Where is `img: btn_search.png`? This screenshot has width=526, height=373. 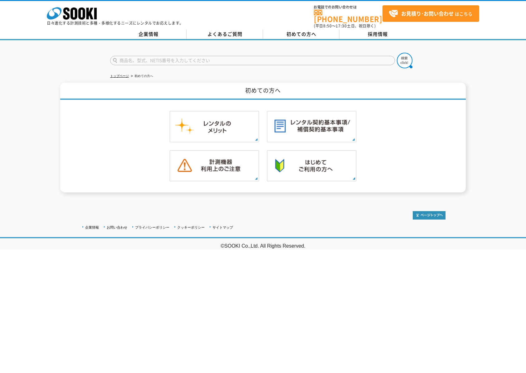 img: btn_search.png is located at coordinates (405, 61).